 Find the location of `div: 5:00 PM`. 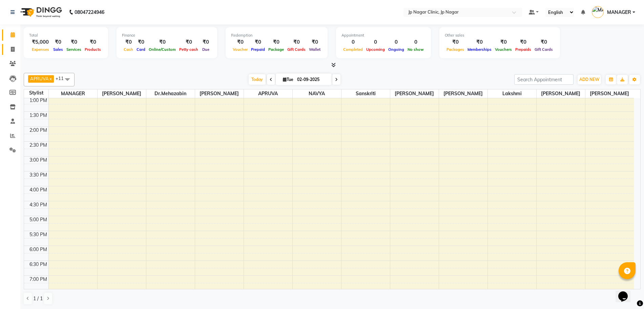

div: 5:00 PM is located at coordinates (38, 219).